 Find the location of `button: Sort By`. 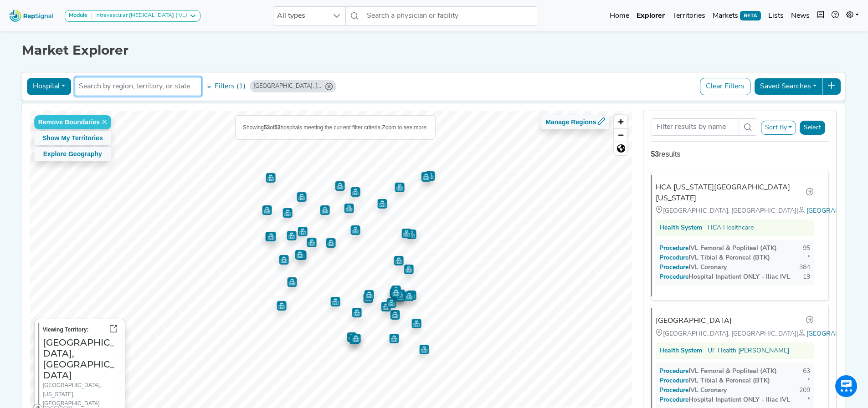

button: Sort By is located at coordinates (779, 127).